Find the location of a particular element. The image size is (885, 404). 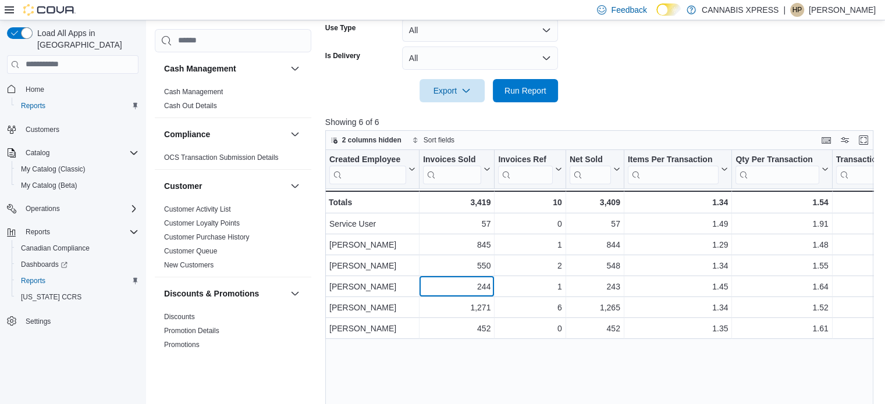

h3: Discounts & Promotions is located at coordinates (211, 294).